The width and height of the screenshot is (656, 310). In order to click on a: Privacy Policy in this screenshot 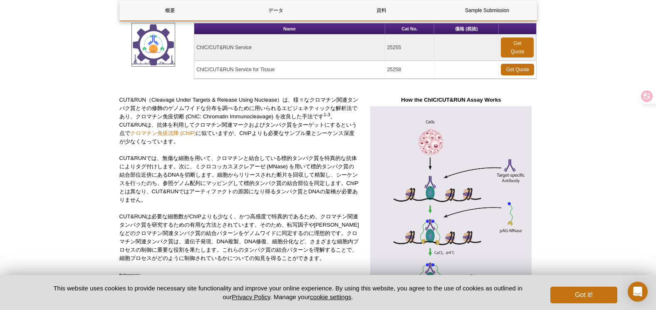, I will do `click(251, 296)`.